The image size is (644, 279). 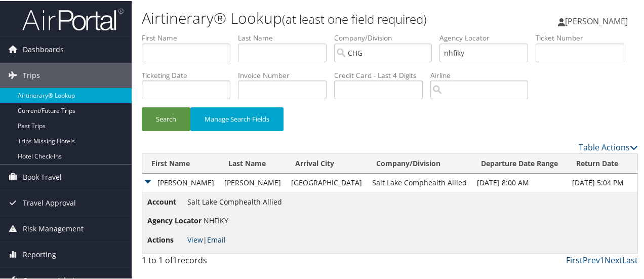 What do you see at coordinates (591, 259) in the screenshot?
I see `a: Prev` at bounding box center [591, 259].